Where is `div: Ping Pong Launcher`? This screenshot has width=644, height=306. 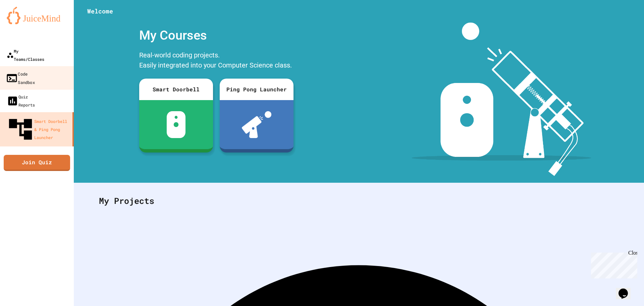
div: Ping Pong Launcher is located at coordinates (257, 89).